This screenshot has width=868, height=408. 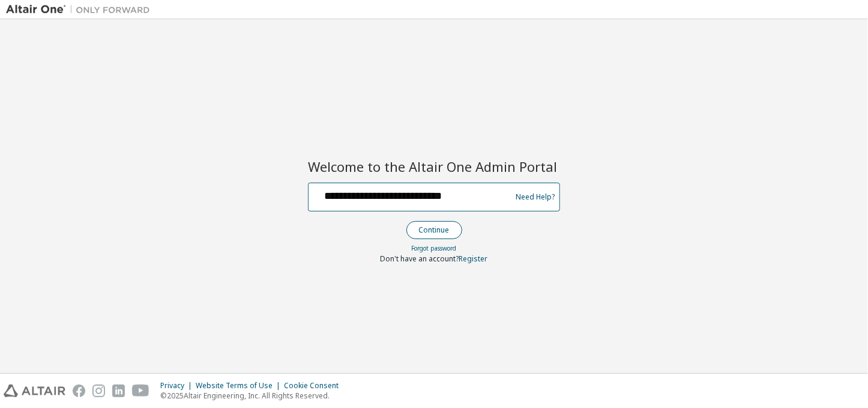 What do you see at coordinates (34, 390) in the screenshot?
I see `img: altair_logo.svg` at bounding box center [34, 390].